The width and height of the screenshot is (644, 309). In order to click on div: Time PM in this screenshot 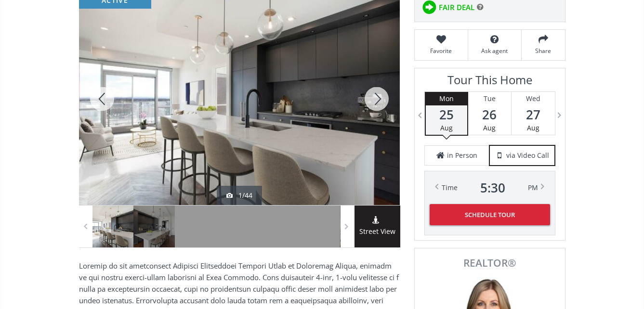, I will do `click(490, 188)`.